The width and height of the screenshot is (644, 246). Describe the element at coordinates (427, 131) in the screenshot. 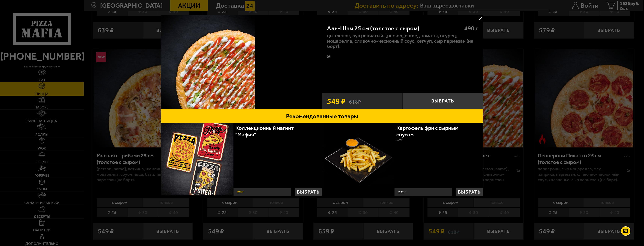

I see `a: Картофель фри с сырным соусом` at that location.